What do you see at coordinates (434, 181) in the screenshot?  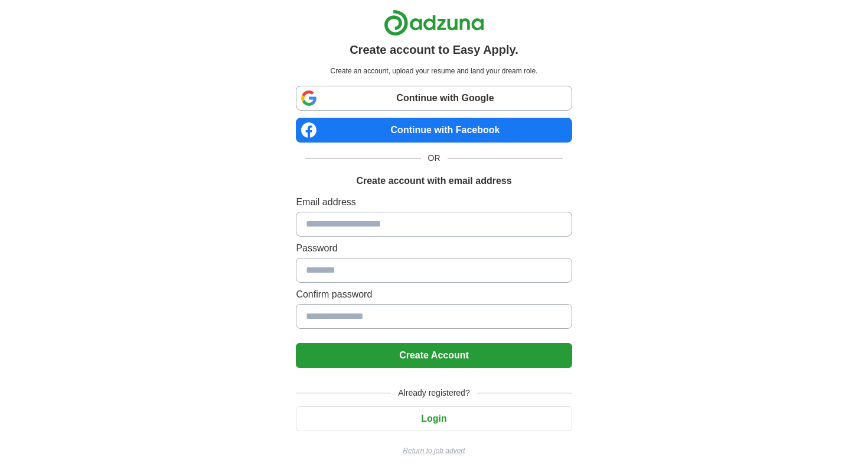 I see `h1: Create account with email address` at bounding box center [434, 181].